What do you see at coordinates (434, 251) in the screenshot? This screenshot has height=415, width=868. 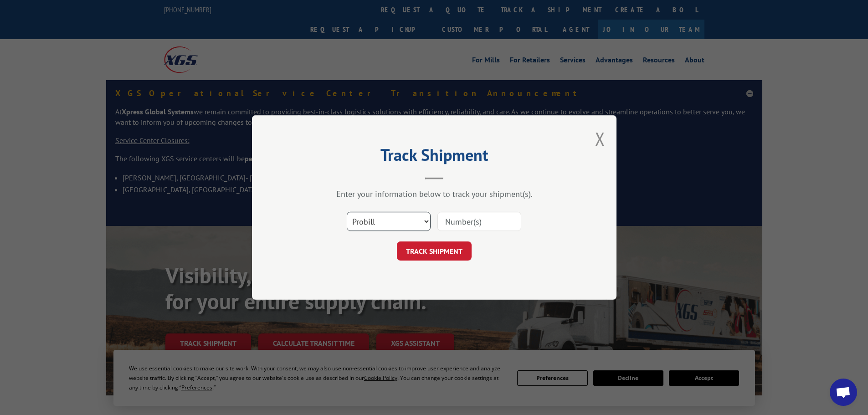 I see `button: TRACK SHIPMENT` at bounding box center [434, 251].